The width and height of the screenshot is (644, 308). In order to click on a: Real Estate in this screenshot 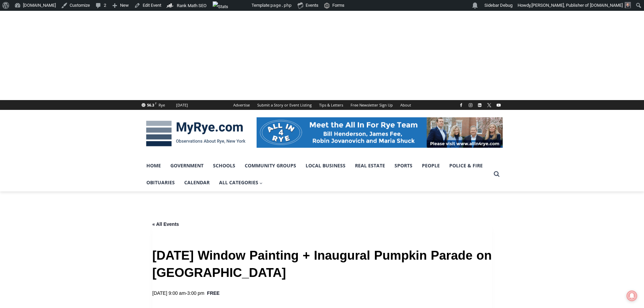, I will do `click(370, 165)`.